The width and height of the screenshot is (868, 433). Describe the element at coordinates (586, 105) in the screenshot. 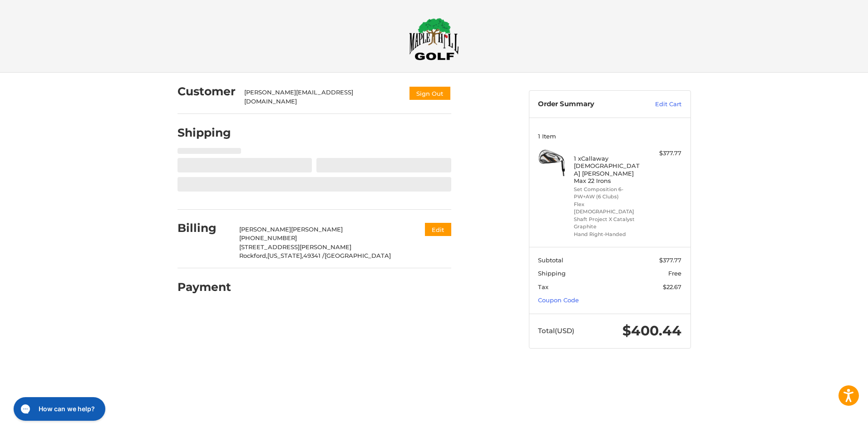

I see `h3: Order Summary` at that location.